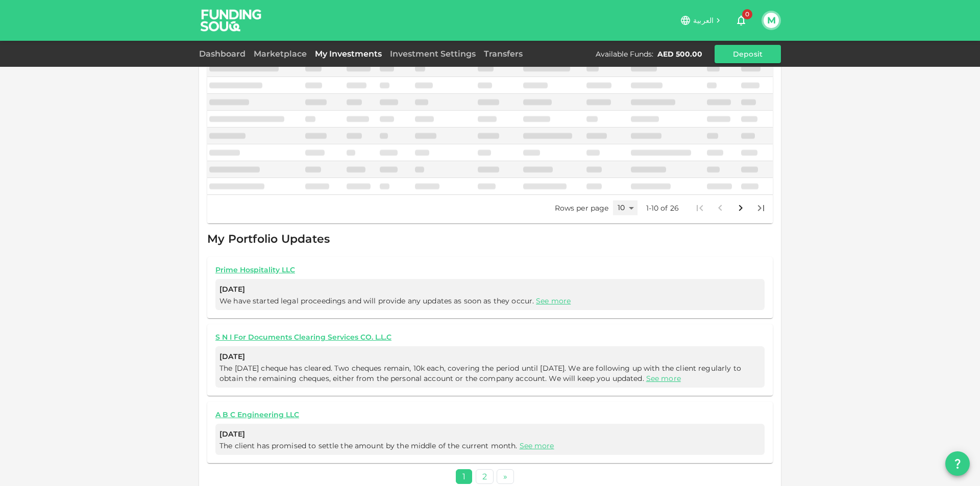  What do you see at coordinates (503, 53) in the screenshot?
I see `a: Transfers` at bounding box center [503, 53].